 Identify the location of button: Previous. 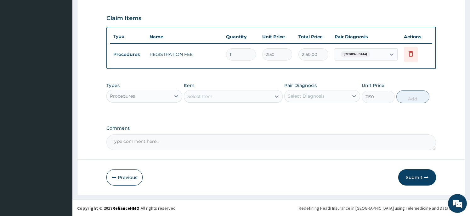
(124, 178).